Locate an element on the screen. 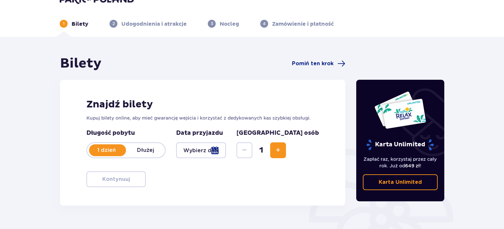  p: Data przyjazdu is located at coordinates (200, 133).